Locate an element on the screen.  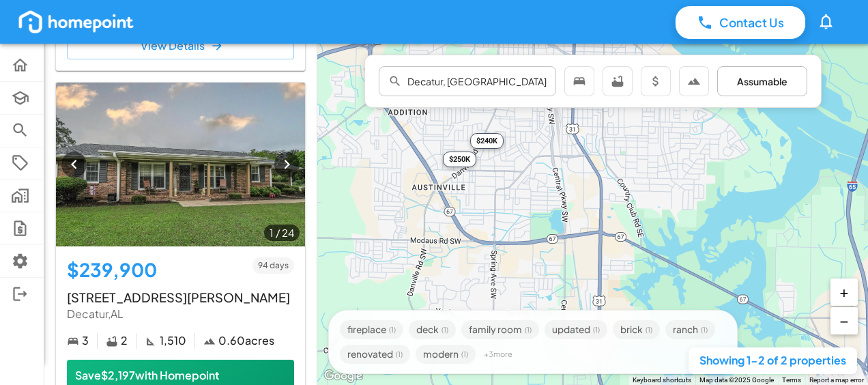
div: modern(1) is located at coordinates (445, 354).